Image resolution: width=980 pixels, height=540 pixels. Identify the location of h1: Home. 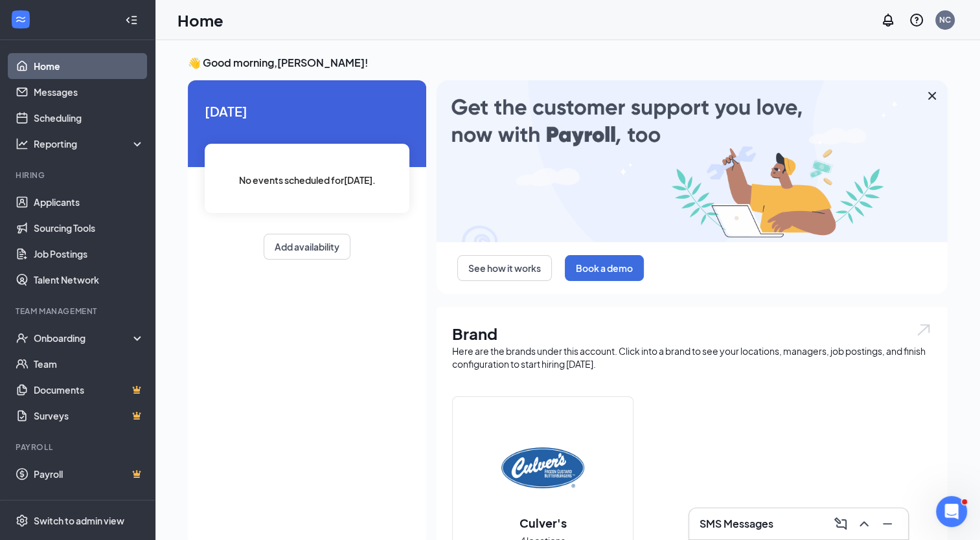
(200, 20).